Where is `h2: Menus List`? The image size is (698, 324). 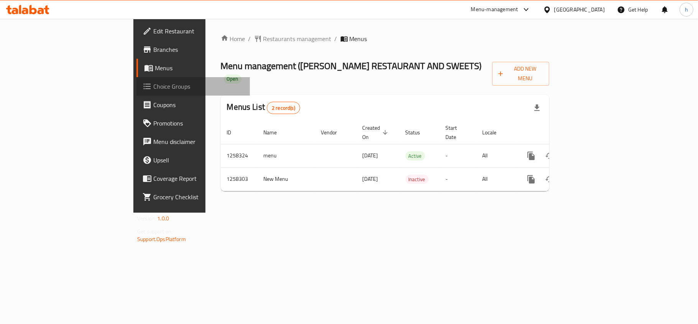 h2: Menus List is located at coordinates (263, 107).